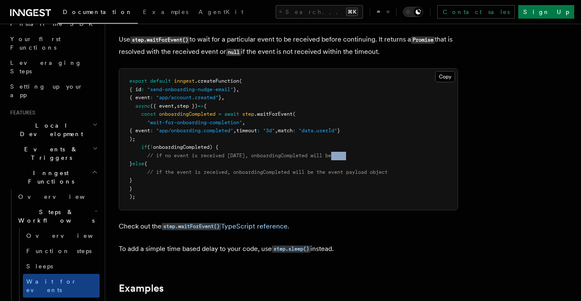 This screenshot has height=301, width=581. What do you see at coordinates (59, 251) in the screenshot?
I see `span: Function steps` at bounding box center [59, 251].